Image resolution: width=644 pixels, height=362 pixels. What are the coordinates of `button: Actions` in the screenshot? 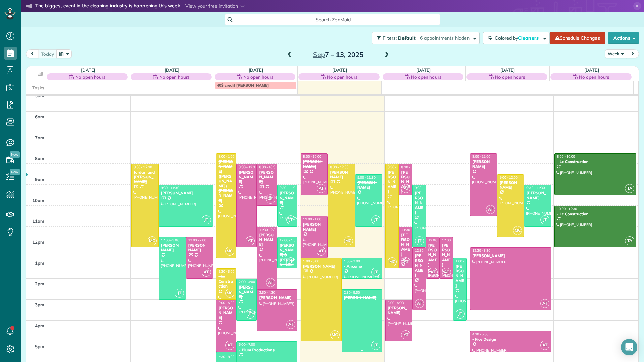 It's located at (623, 38).